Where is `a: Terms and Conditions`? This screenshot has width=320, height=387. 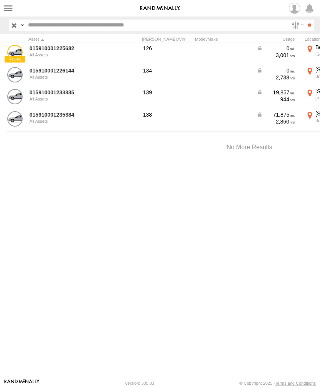 a: Terms and Conditions is located at coordinates (296, 384).